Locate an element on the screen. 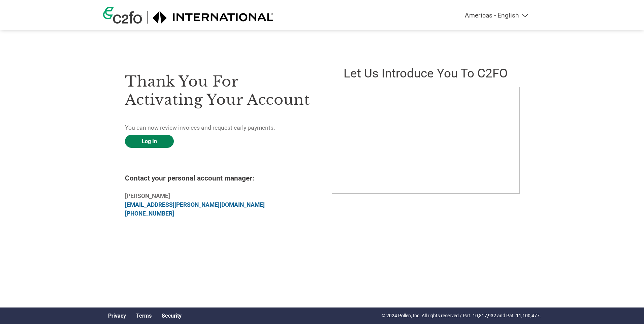  h4: Contact your personal account manager: is located at coordinates (219, 178).